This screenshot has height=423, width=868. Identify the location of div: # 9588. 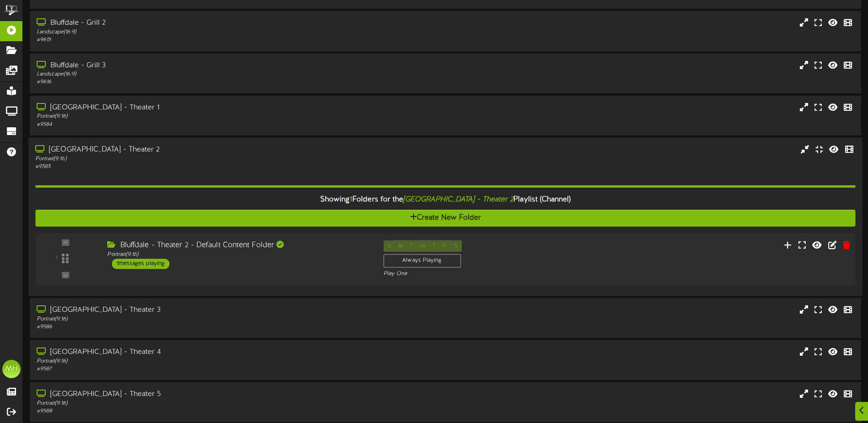
(203, 412).